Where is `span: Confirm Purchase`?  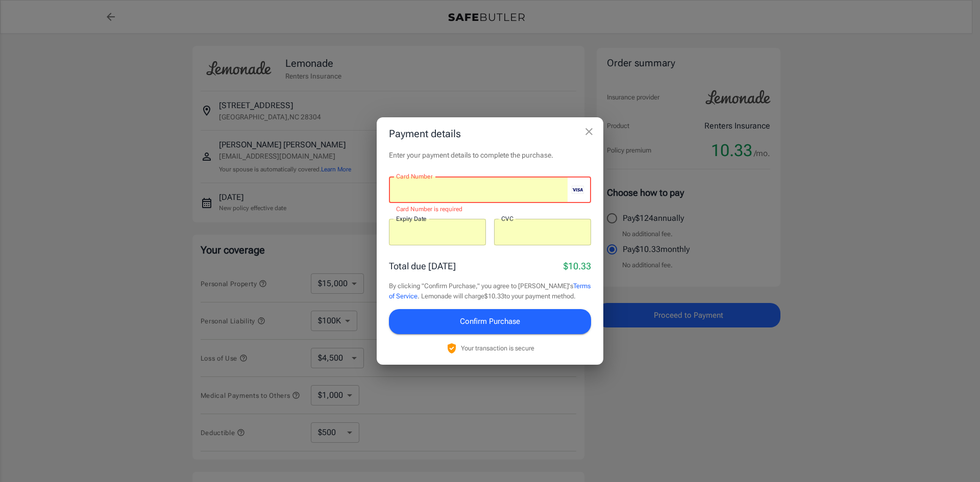 span: Confirm Purchase is located at coordinates (490, 321).